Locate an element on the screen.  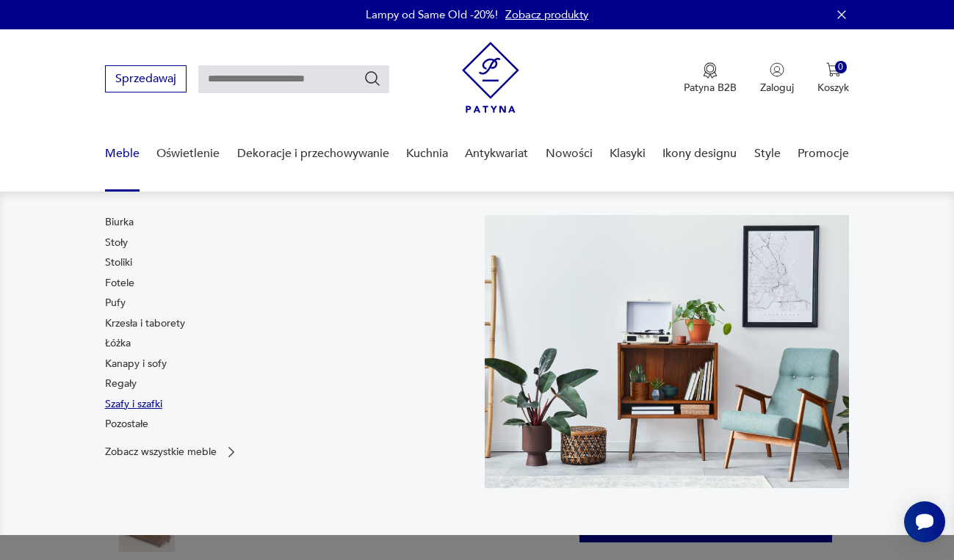
button: Zaloguj is located at coordinates (777, 79).